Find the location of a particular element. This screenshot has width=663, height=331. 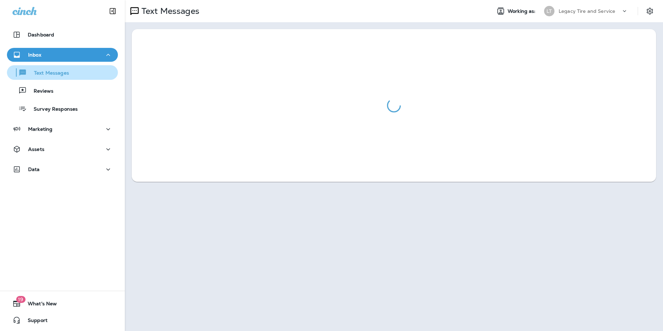

p: Data is located at coordinates (34, 169).